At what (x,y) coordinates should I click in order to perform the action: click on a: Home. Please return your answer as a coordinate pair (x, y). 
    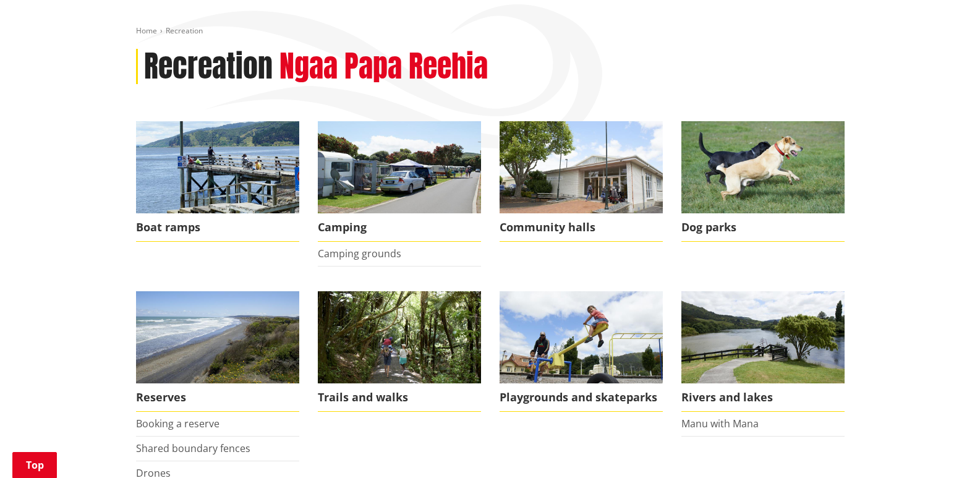
    Looking at the image, I should click on (146, 30).